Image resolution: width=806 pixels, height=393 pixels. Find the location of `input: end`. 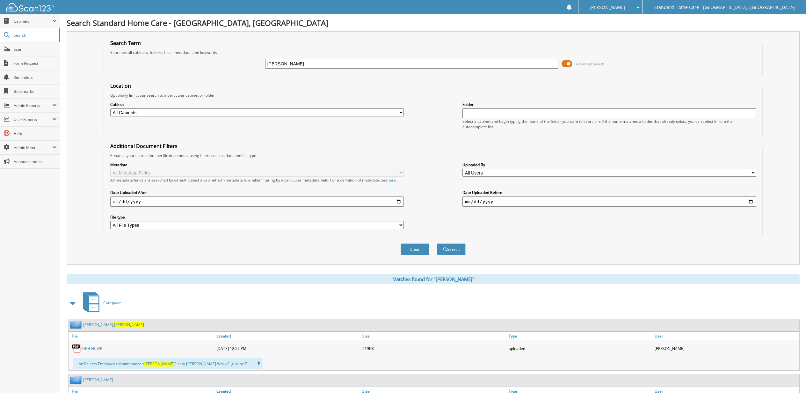

input: end is located at coordinates (609, 201).